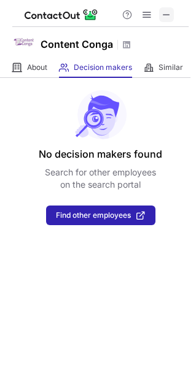 This screenshot has width=196, height=392. What do you see at coordinates (100, 154) in the screenshot?
I see `header: No decision makers found` at bounding box center [100, 154].